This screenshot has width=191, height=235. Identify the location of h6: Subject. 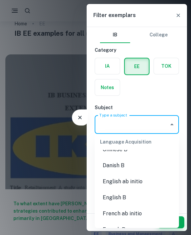
(137, 108).